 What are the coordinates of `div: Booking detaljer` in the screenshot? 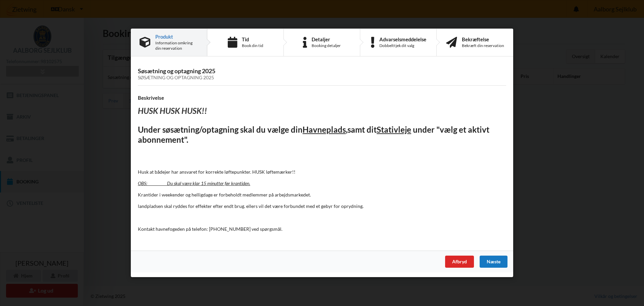 It's located at (326, 46).